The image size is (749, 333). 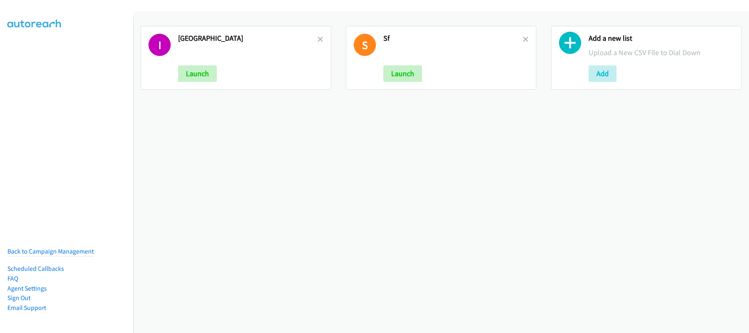 I want to click on a: FAQ, so click(x=13, y=278).